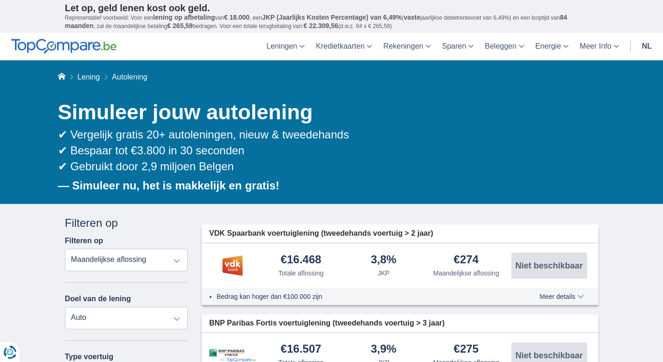  What do you see at coordinates (383, 349) in the screenshot?
I see `div: 3,9%` at bounding box center [383, 349].